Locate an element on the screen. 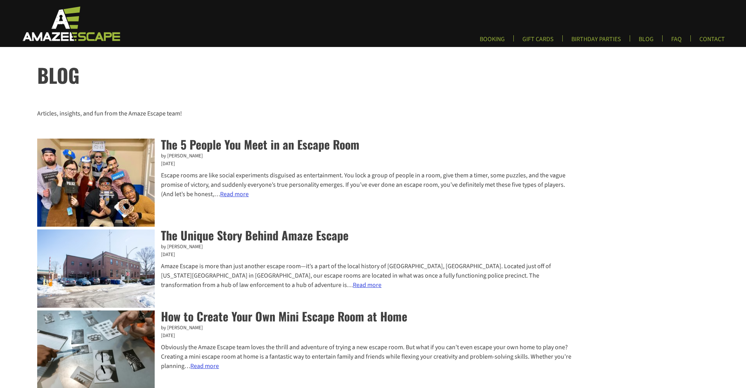 The width and height of the screenshot is (746, 388). img: Photo of 7 central street, arlington ma is located at coordinates (96, 269).